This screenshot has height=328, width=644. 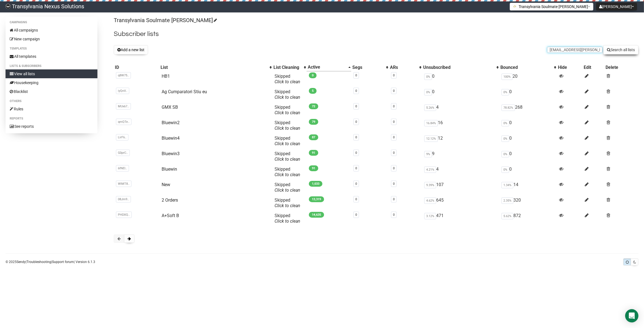 I want to click on div: Open Intercom Messenger, so click(x=632, y=316).